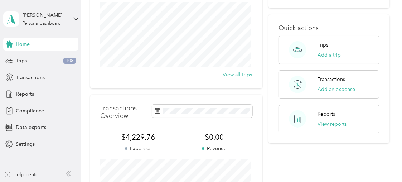  Describe the element at coordinates (214, 148) in the screenshot. I see `p: Revenue` at that location.